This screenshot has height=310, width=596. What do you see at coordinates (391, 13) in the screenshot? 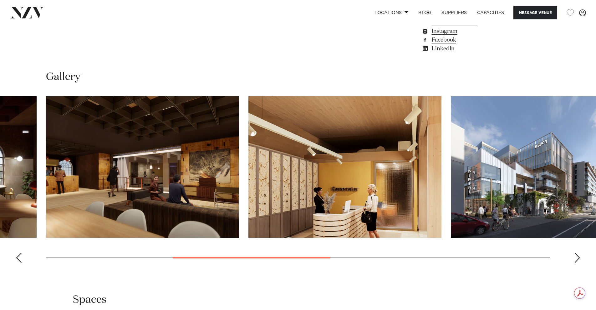
I see `a: Locations` at bounding box center [391, 13].